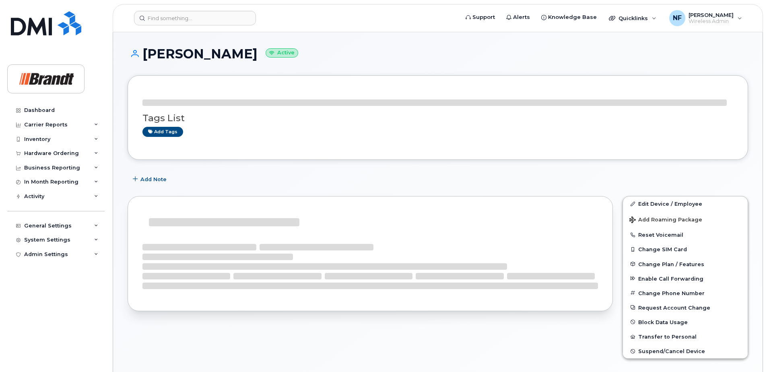 The image size is (767, 372). What do you see at coordinates (686, 204) in the screenshot?
I see `a: Edit Device / Employee` at bounding box center [686, 204].